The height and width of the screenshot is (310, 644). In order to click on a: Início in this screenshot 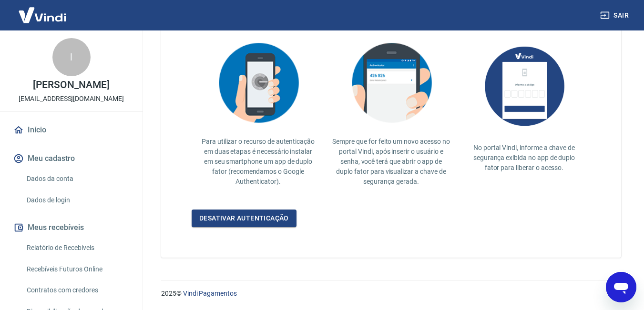, I will do `click(71, 130)`.